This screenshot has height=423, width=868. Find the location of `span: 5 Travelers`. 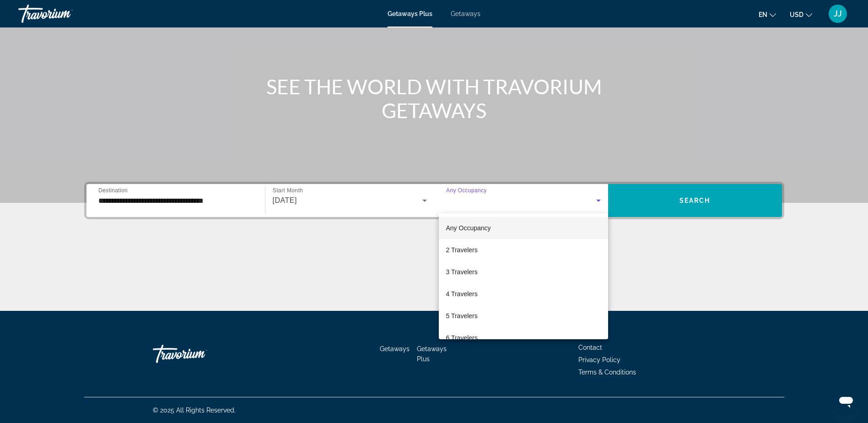

span: 5 Travelers is located at coordinates (462, 316).